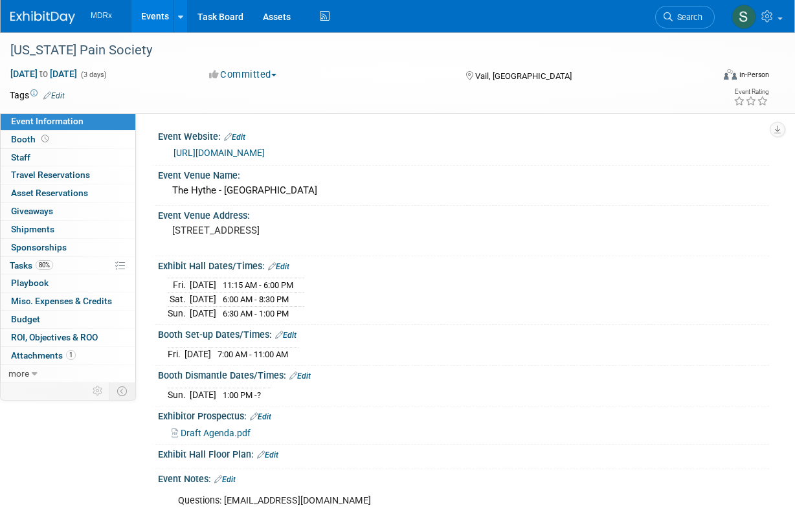 Image resolution: width=795 pixels, height=510 pixels. What do you see at coordinates (31, 265) in the screenshot?
I see `span: Tasks` at bounding box center [31, 265].